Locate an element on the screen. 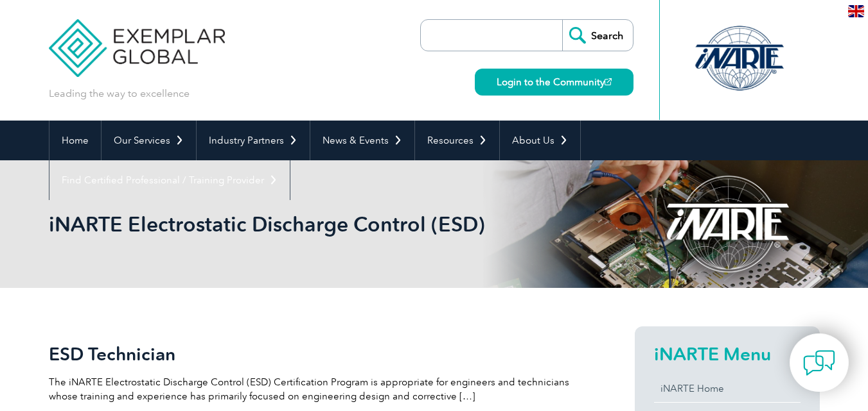  a: News & Events is located at coordinates (363, 141).